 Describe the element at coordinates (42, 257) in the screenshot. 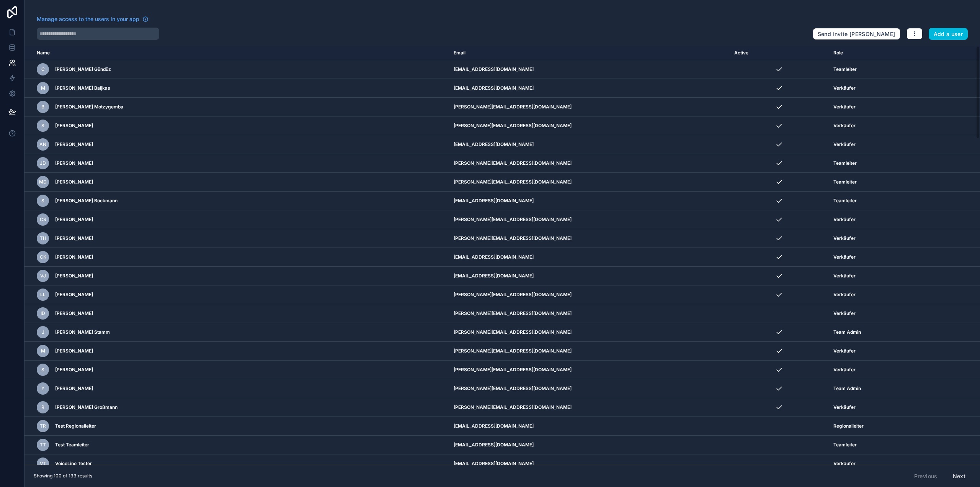

I see `span: CK` at that location.